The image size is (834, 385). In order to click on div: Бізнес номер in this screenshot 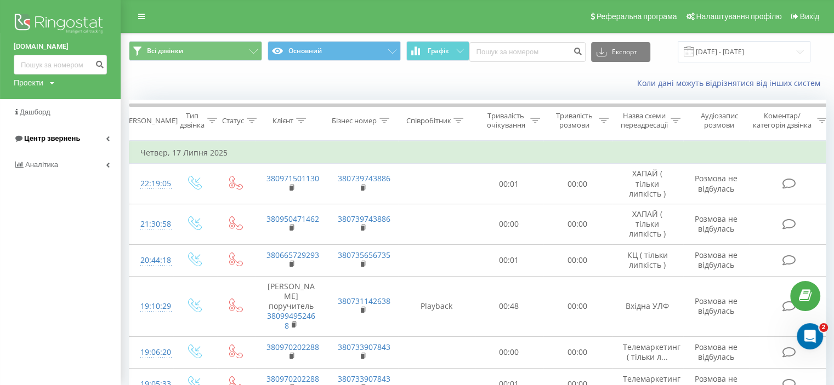, I will do `click(354, 121)`.